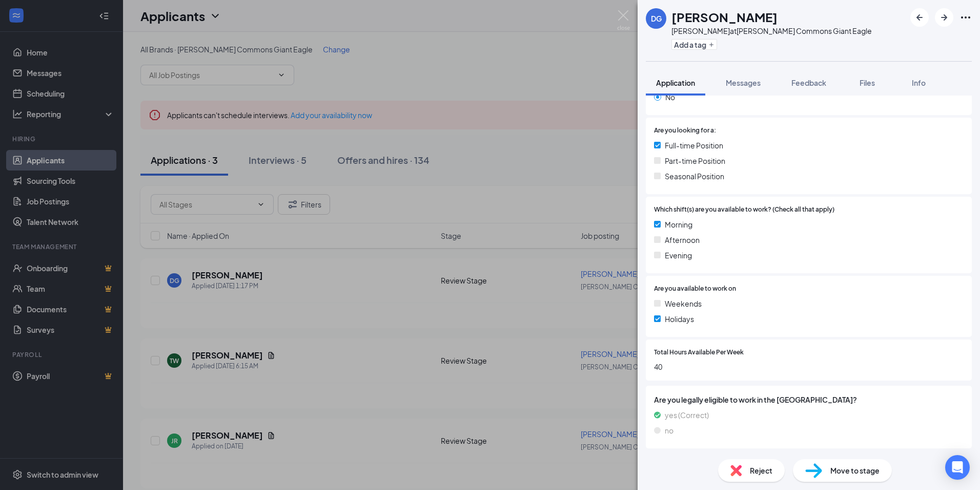  I want to click on span: Evening, so click(679, 255).